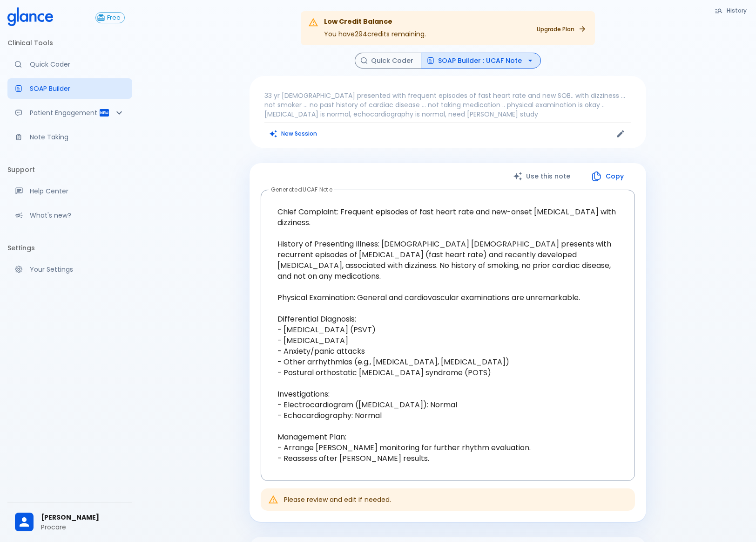 The width and height of the screenshot is (756, 542). Describe the element at coordinates (542, 176) in the screenshot. I see `button: Use this note` at that location.